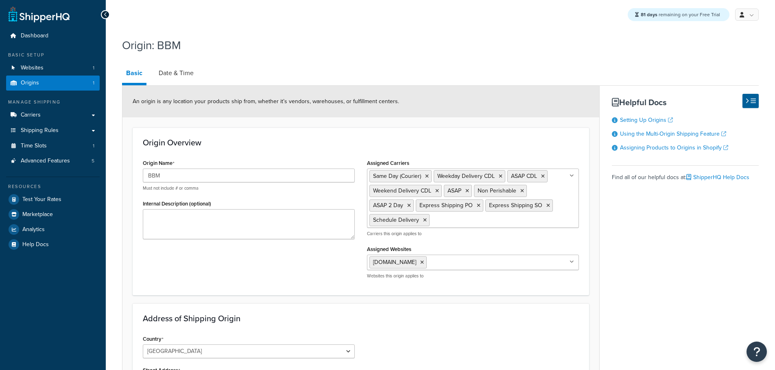 This screenshot has height=370, width=775. Describe the element at coordinates (153, 340) in the screenshot. I see `label: Country` at that location.